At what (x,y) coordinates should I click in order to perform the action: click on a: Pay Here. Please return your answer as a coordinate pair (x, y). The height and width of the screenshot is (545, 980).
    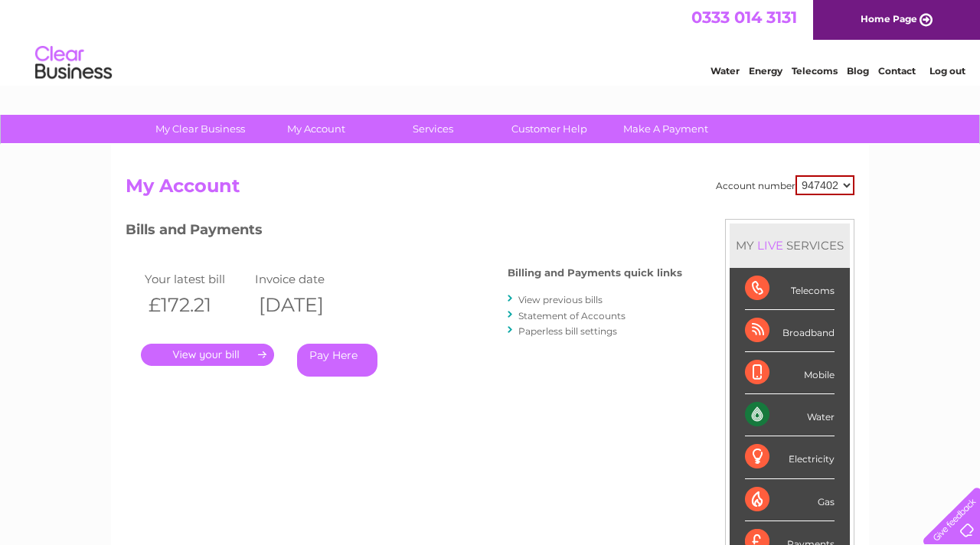
    Looking at the image, I should click on (337, 359).